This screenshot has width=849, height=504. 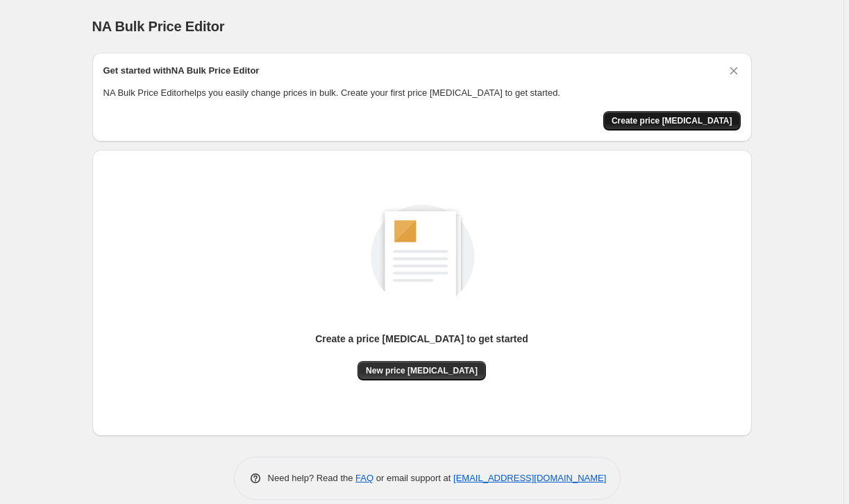 I want to click on h2: Get started with NA Bulk Price Editor, so click(x=181, y=71).